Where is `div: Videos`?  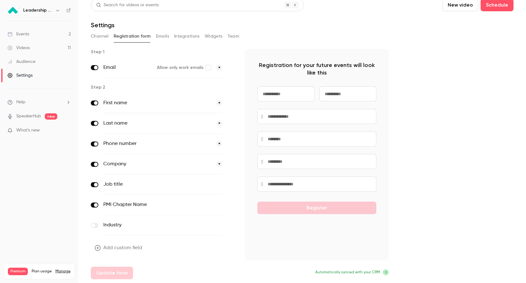 div: Videos is located at coordinates (18, 48).